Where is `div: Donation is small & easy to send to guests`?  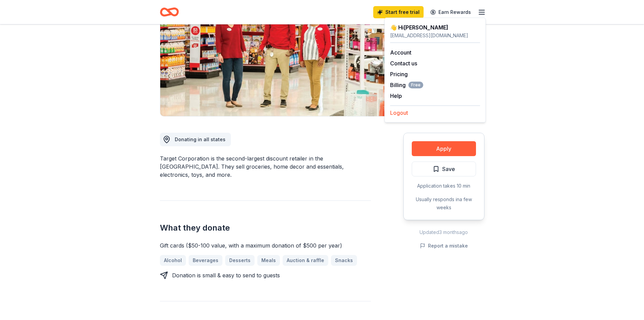
div: Donation is small & easy to send to guests is located at coordinates (226, 275).